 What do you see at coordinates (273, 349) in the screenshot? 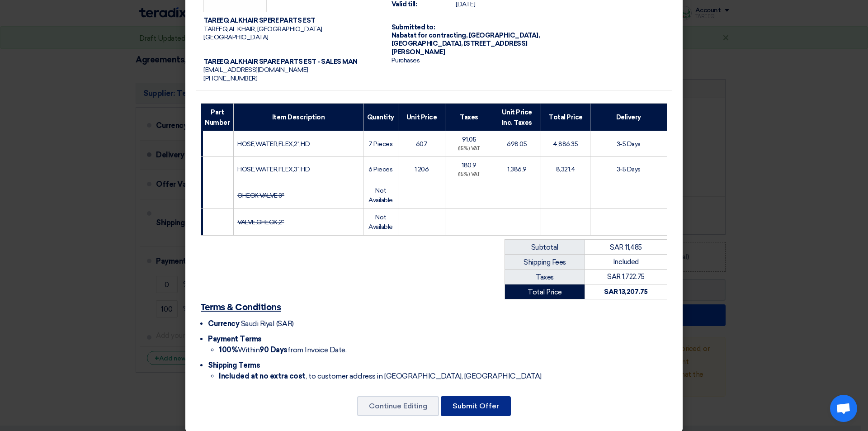
I see `font: 90 Days` at bounding box center [273, 349].